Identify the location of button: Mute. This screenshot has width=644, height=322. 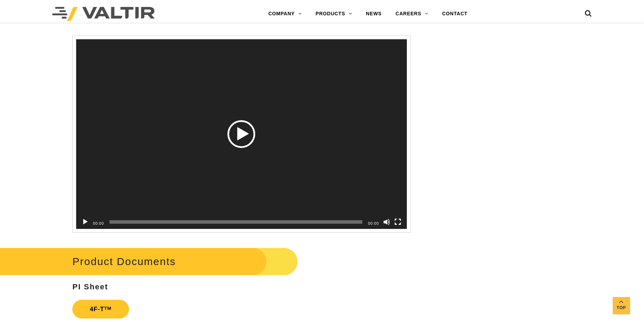
(387, 222).